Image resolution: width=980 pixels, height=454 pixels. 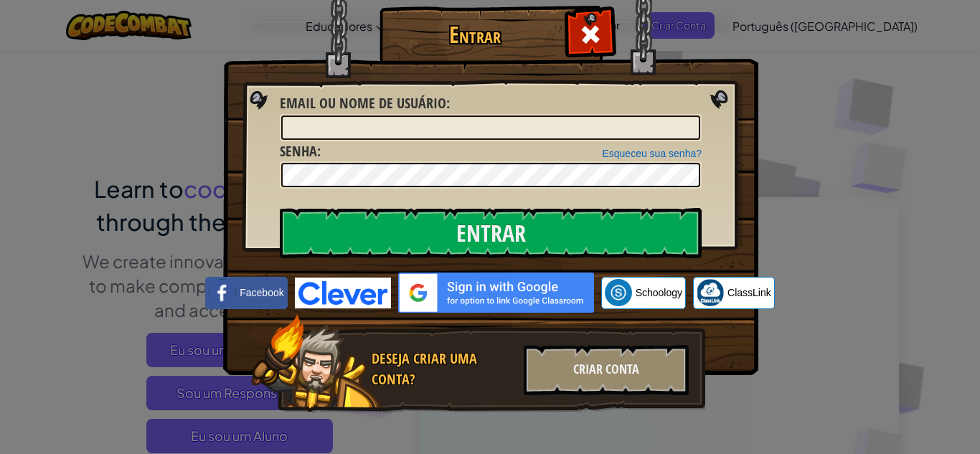 I want to click on div: Criar Conta, so click(x=606, y=370).